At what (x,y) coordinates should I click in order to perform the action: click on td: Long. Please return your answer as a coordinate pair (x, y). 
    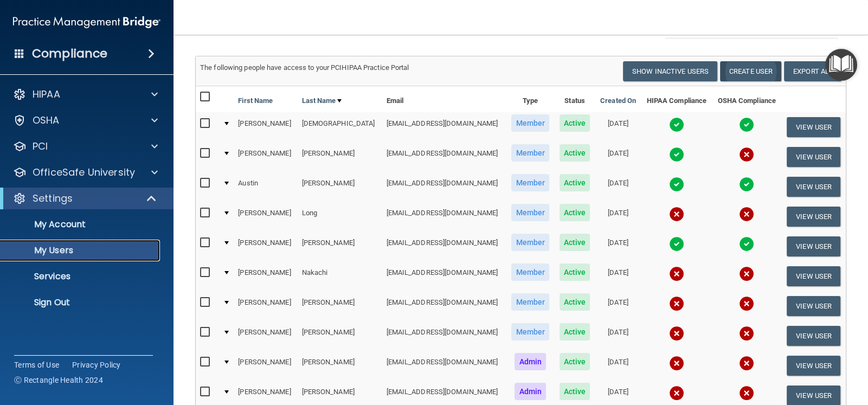
    Looking at the image, I should click on (340, 216).